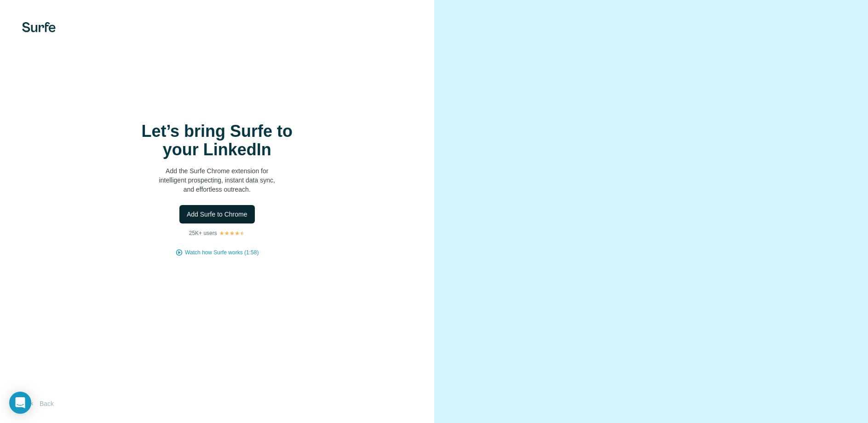 The image size is (868, 423). What do you see at coordinates (217, 180) in the screenshot?
I see `p: Add the Surfe Chrome extension for intelligent prospecting, instant data sync, and effortless out...` at bounding box center [217, 180].